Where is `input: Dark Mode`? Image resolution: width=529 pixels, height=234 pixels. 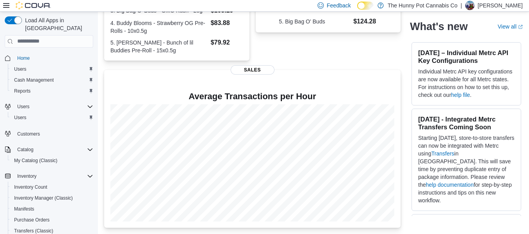
input: Dark Mode is located at coordinates (365, 5).